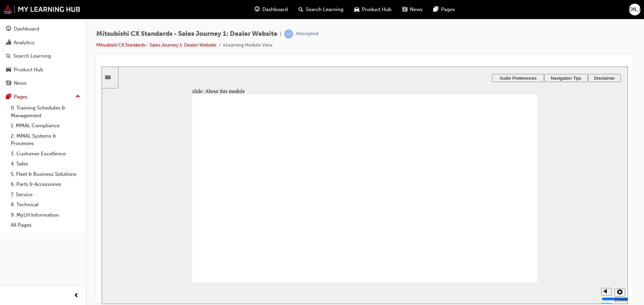 This screenshot has width=644, height=305. Describe the element at coordinates (416, 9) in the screenshot. I see `span: News` at that location.